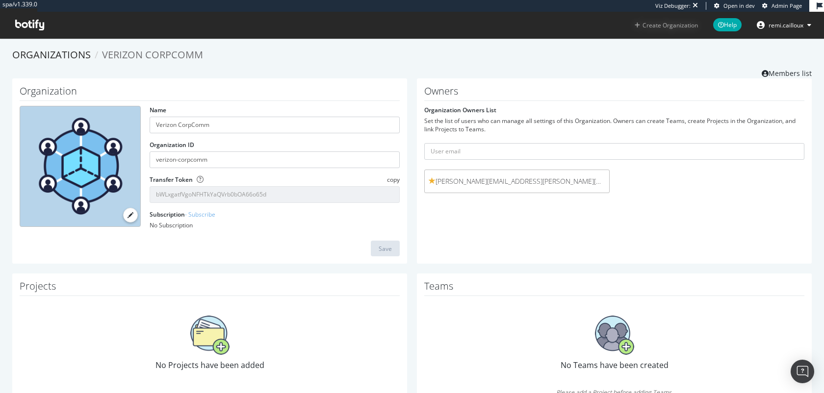 The height and width of the screenshot is (393, 824). I want to click on button: remi.cailloux, so click(784, 25).